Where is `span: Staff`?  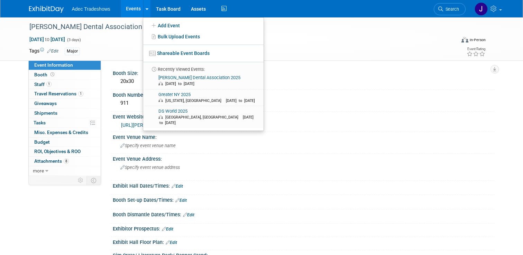
span: Staff is located at coordinates (43, 84).